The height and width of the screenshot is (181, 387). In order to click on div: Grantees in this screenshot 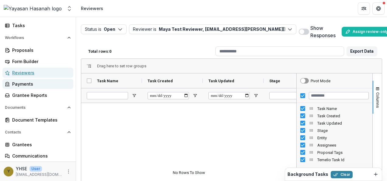, I will do `click(40, 144)`.